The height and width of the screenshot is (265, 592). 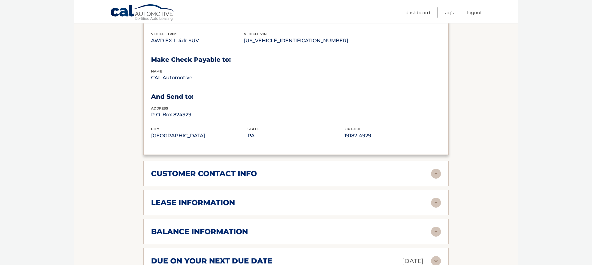 I want to click on a: Dashboard, so click(x=417, y=12).